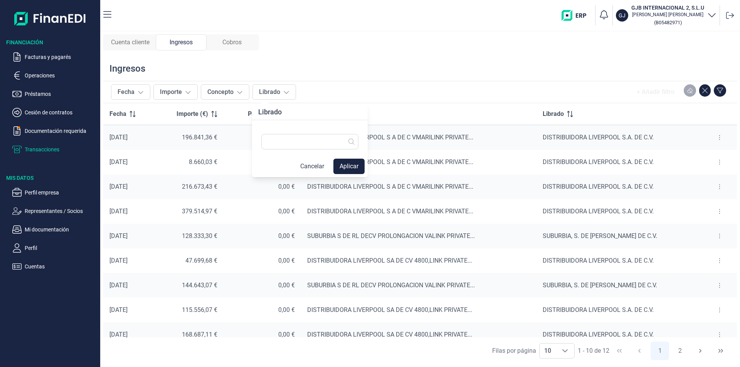 This screenshot has height=367, width=740. Describe the element at coordinates (61, 131) in the screenshot. I see `p: Documentación requerida` at that location.